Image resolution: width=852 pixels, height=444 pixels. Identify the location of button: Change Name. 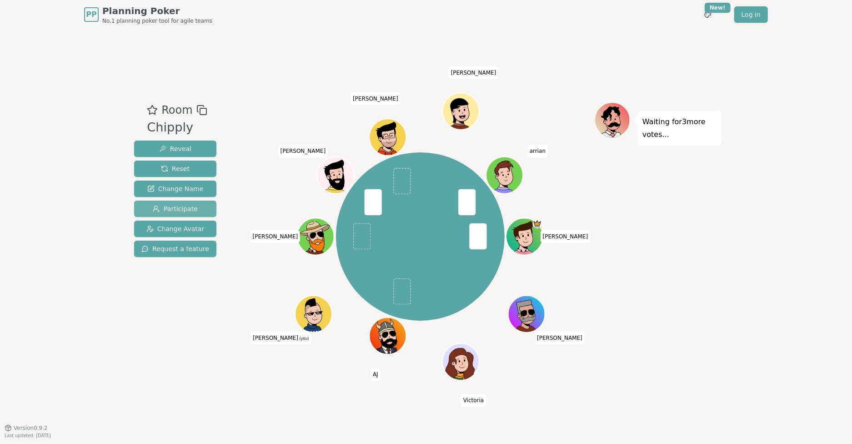
(175, 189).